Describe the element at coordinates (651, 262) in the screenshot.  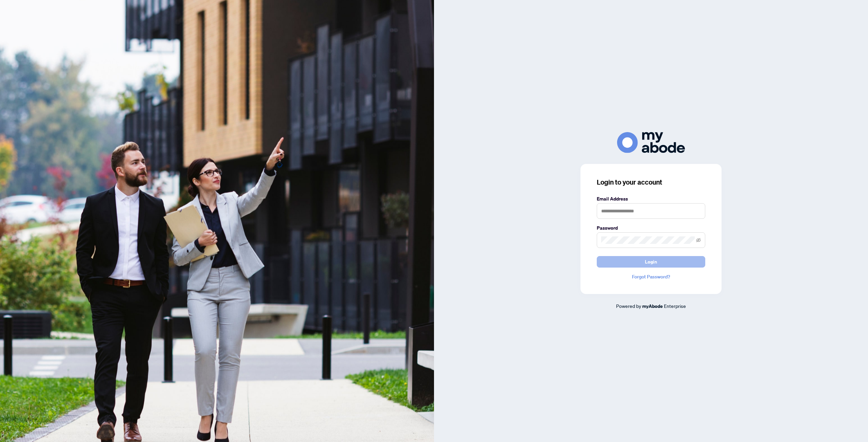
I see `button: Login` at that location.